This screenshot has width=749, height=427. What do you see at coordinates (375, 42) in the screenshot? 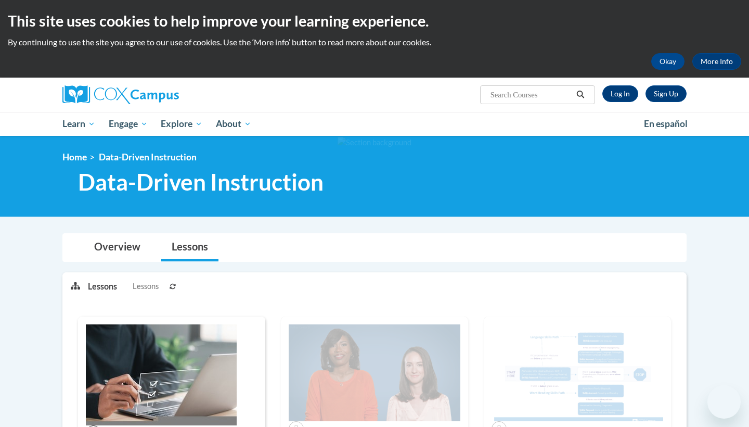
I see `p: By continuing to use the site you agree to our use of cookies. Use the ‘More info’ button to read...` at bounding box center [375, 42].